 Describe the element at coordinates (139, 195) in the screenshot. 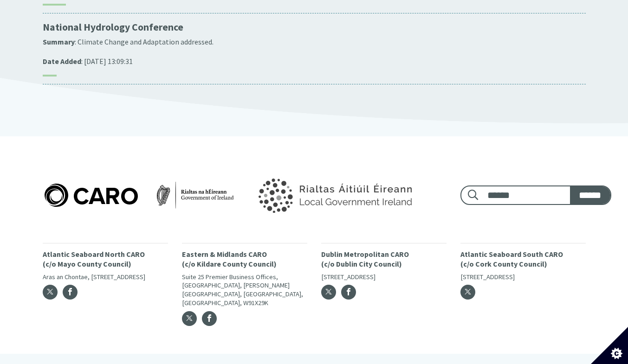

I see `img: Caro logo` at that location.